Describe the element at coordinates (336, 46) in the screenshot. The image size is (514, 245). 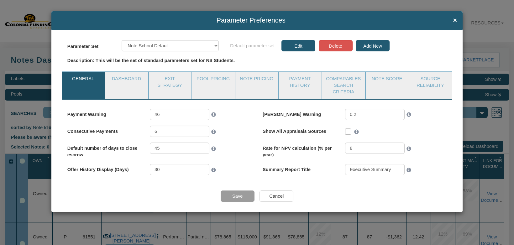
I see `input: Delete` at that location.